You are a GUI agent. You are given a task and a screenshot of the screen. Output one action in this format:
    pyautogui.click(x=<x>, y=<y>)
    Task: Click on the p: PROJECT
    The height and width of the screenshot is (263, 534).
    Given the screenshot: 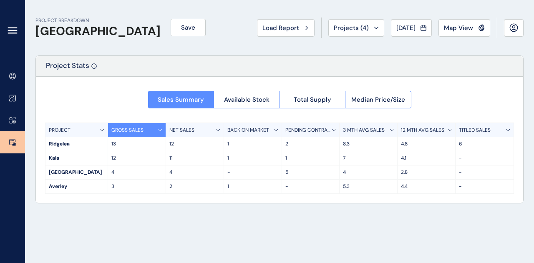 What is the action you would take?
    pyautogui.click(x=60, y=130)
    